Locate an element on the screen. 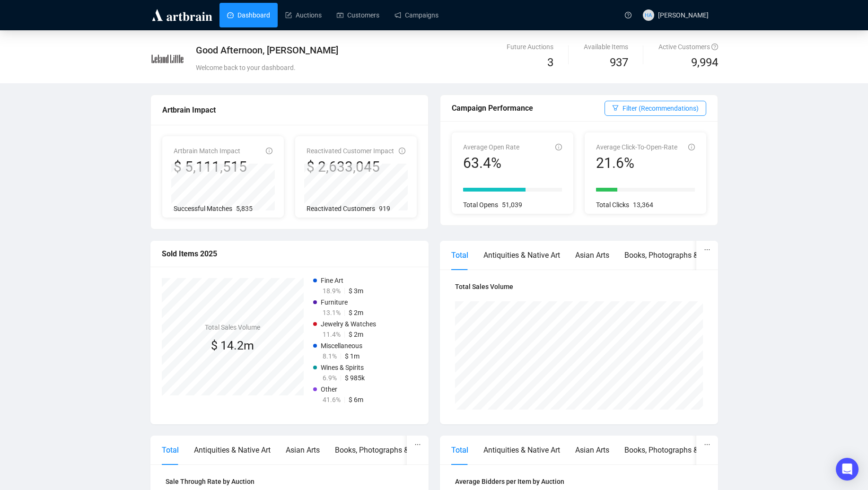 Image resolution: width=868 pixels, height=490 pixels. img: logo is located at coordinates (182, 15).